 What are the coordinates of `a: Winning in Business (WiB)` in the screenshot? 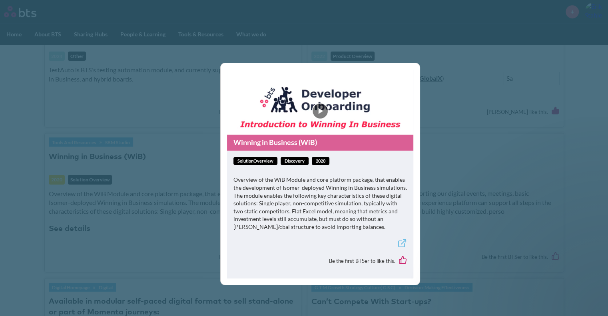 It's located at (320, 142).